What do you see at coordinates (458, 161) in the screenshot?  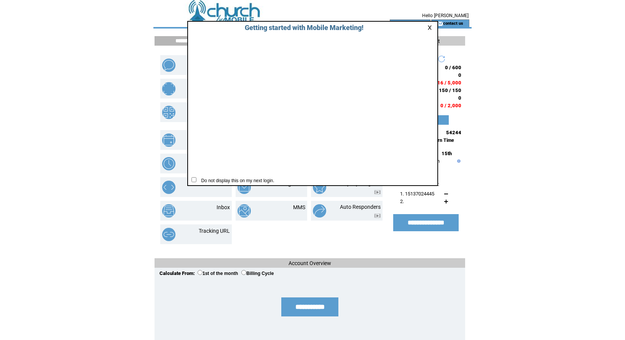 I see `img: help.gif` at bounding box center [458, 161].